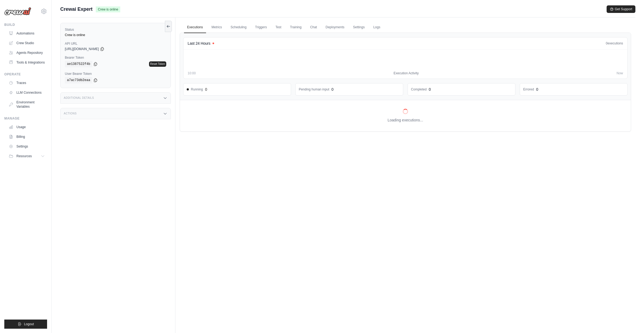  Describe the element at coordinates (238, 28) in the screenshot. I see `a: Scheduling` at that location.